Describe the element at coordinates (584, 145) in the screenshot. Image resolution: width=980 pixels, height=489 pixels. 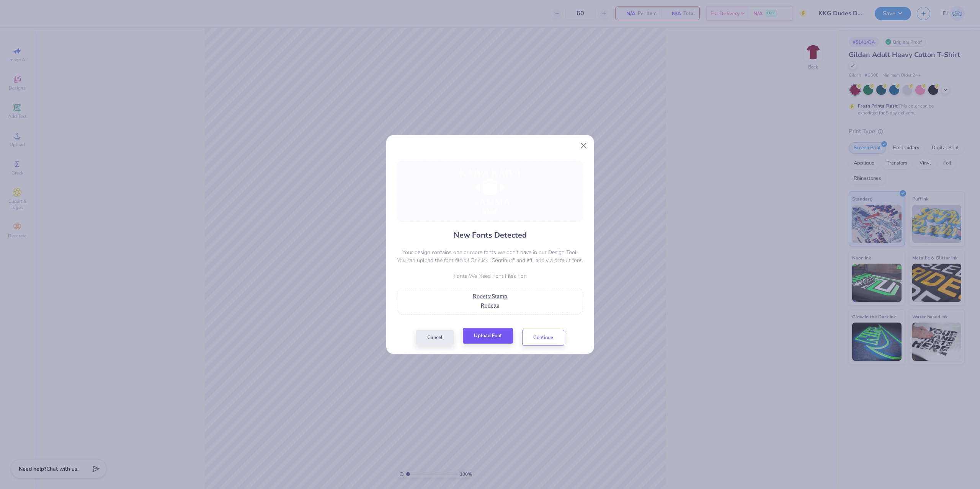
I see `button: Close` at that location.